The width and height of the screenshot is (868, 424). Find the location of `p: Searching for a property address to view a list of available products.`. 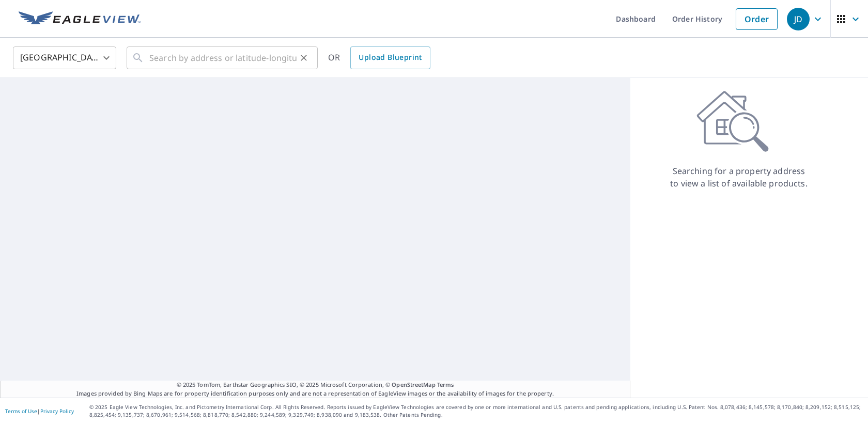

p: Searching for a property address to view a list of available products. is located at coordinates (739, 177).